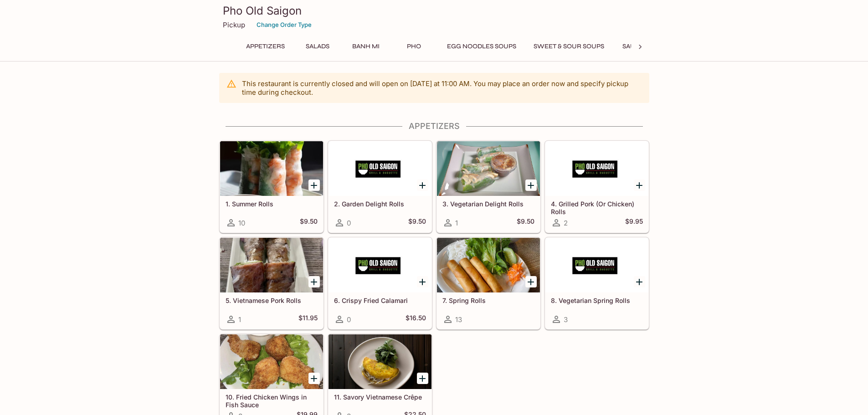 The width and height of the screenshot is (868, 415). Describe the element at coordinates (380, 284) in the screenshot. I see `a: 6. Crispy Fried Calamari0$16.50` at that location.